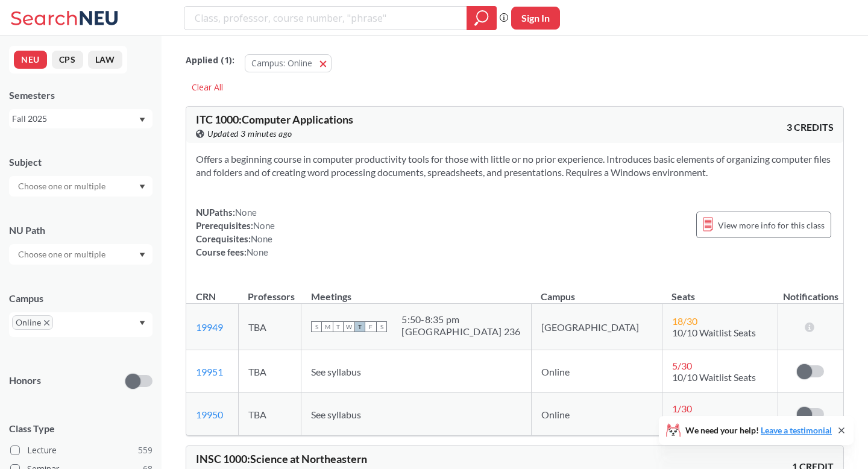 The width and height of the screenshot is (868, 469). I want to click on button: Sign In, so click(535, 18).